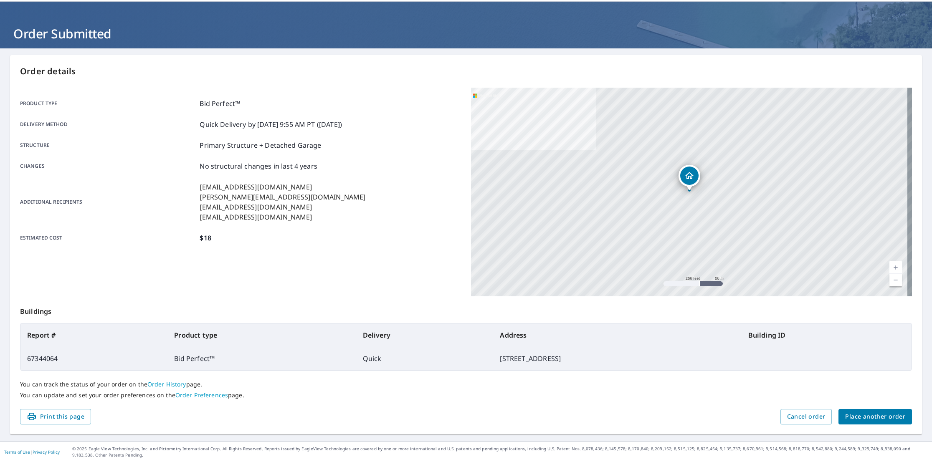  What do you see at coordinates (261, 335) in the screenshot?
I see `th: Product type` at bounding box center [261, 335].